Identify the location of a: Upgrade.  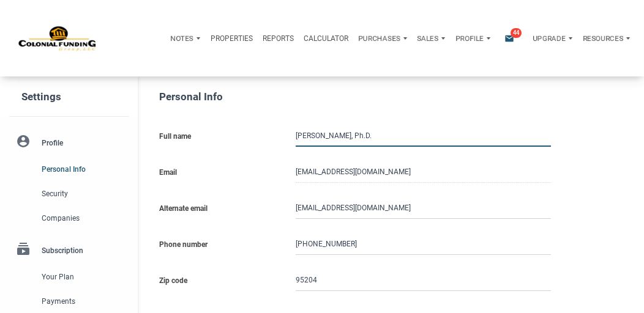
(553, 39).